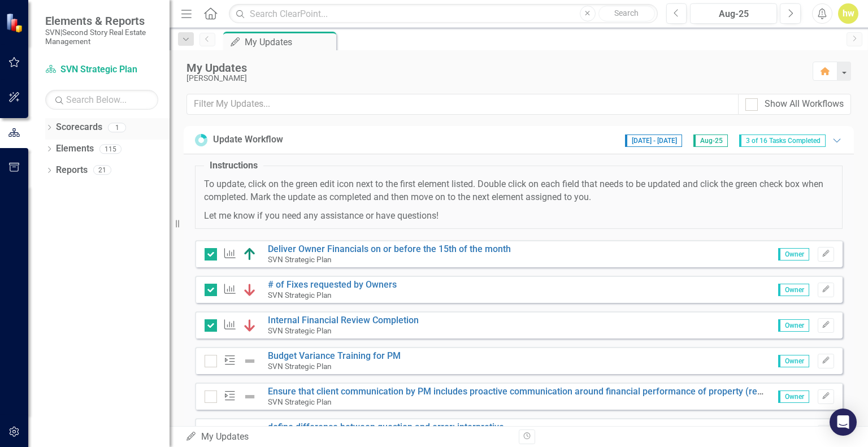  What do you see at coordinates (234, 165) in the screenshot?
I see `legend: Instructions` at bounding box center [234, 165].